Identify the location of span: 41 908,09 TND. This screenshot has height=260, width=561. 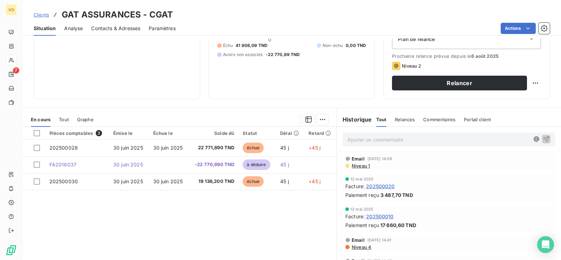
(251, 46).